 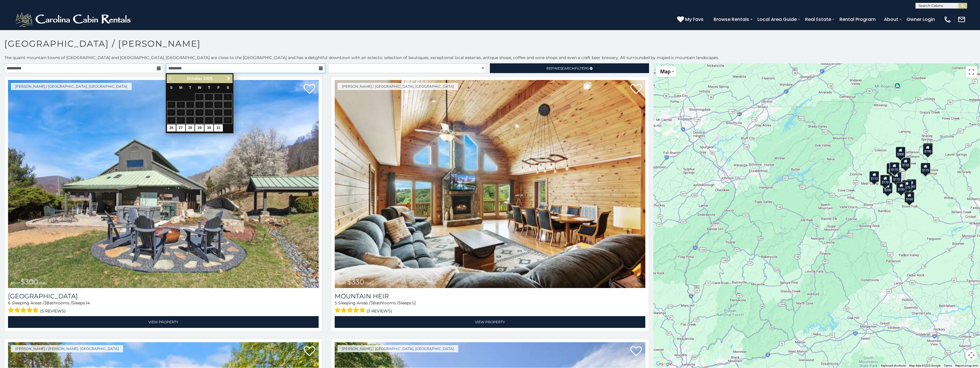 What do you see at coordinates (664, 364) in the screenshot?
I see `a: Open this area in Google Maps (opens a new window)` at bounding box center [664, 364].